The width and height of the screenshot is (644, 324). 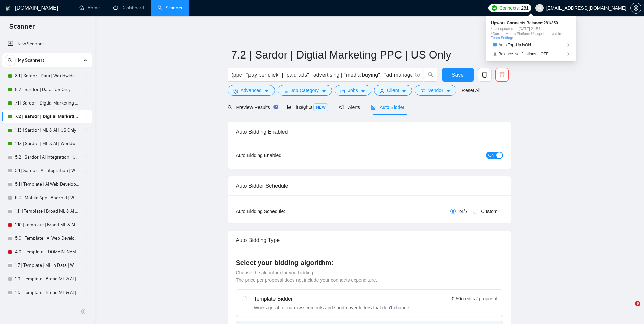 I want to click on span: NEW, so click(x=321, y=107).